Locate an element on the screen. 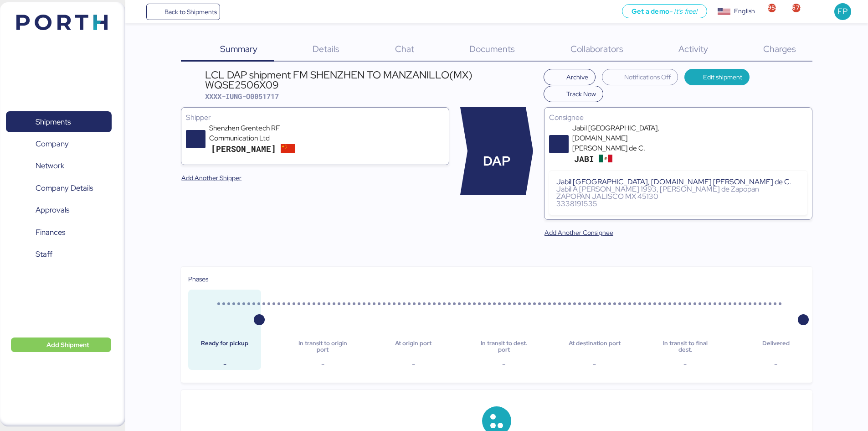 Image resolution: width=868 pixels, height=431 pixels. div: At destination port is located at coordinates (594, 347).